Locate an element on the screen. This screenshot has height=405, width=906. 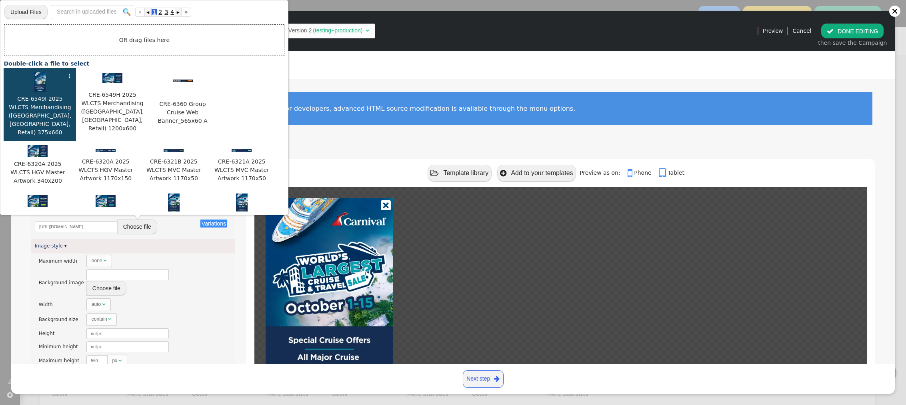
span: Width is located at coordinates (46, 305).